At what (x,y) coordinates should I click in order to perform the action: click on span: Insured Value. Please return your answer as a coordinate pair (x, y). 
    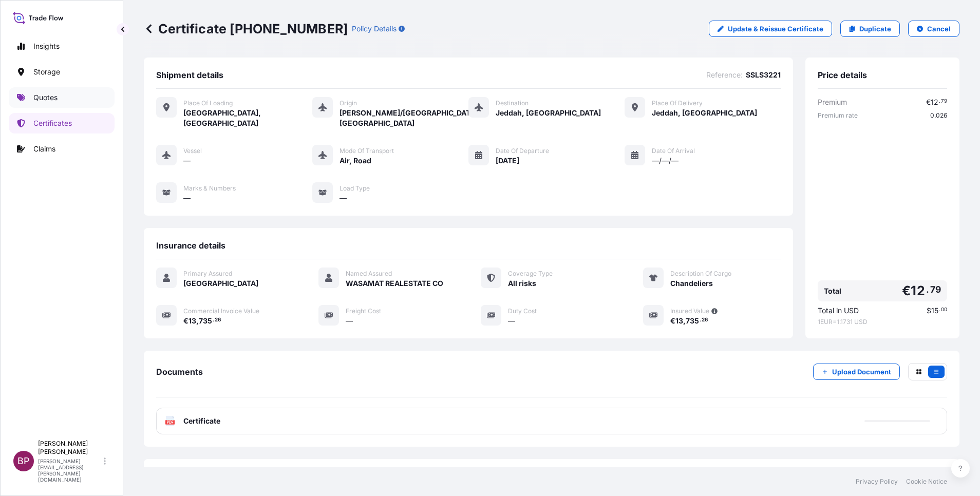
    Looking at the image, I should click on (690, 311).